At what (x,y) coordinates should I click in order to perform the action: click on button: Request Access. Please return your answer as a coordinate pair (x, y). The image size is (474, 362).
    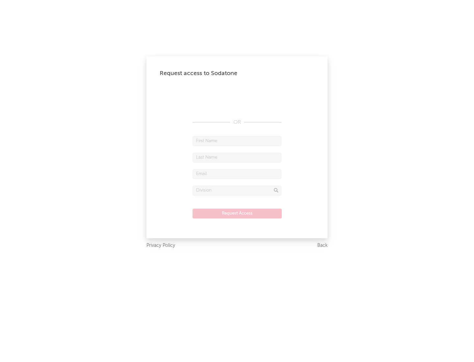
    Looking at the image, I should click on (237, 214).